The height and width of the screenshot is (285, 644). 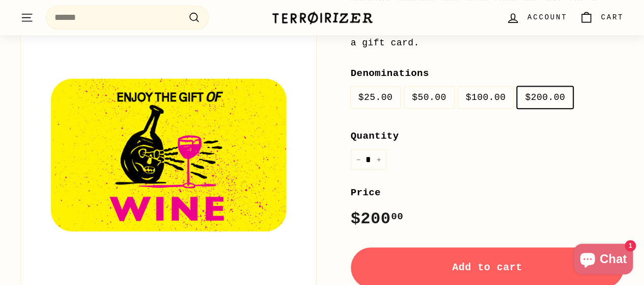 I want to click on span: Cart, so click(x=612, y=17).